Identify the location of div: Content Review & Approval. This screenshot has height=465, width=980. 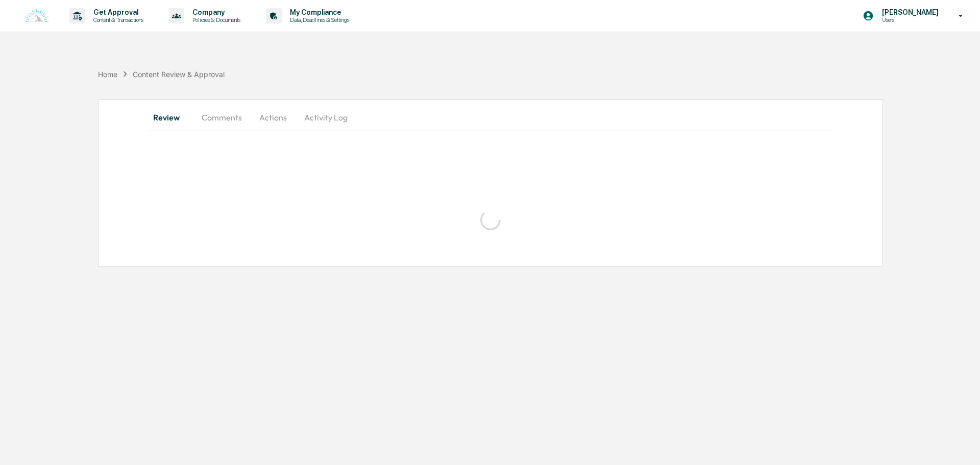
(178, 74).